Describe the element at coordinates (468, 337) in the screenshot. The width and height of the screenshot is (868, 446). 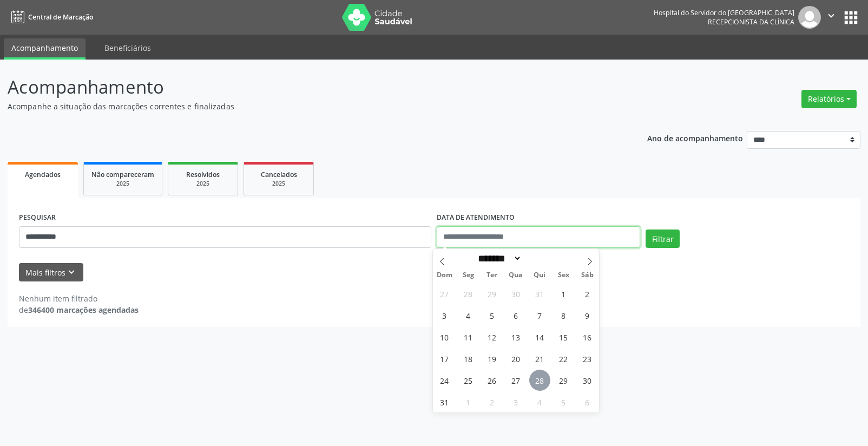
I see `span: Agosto 11, 2025` at that location.